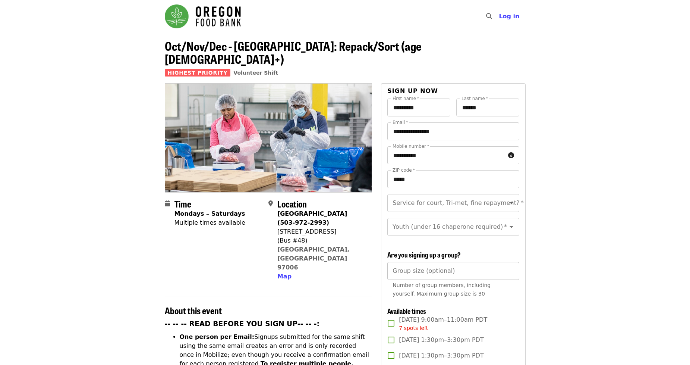 The image size is (690, 365). Describe the element at coordinates (285, 276) in the screenshot. I see `button: Map` at that location.